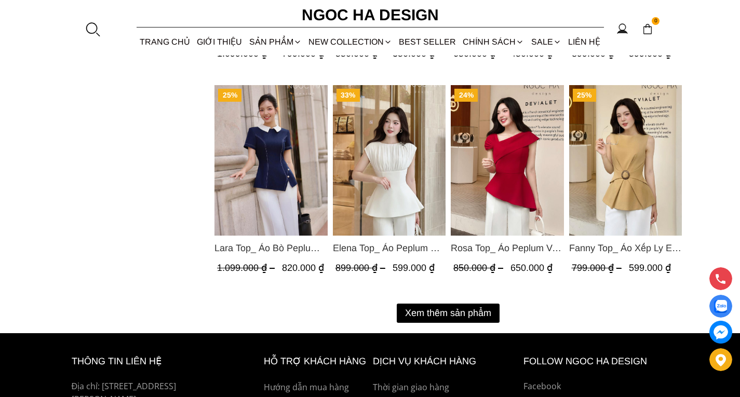 The image size is (740, 397). What do you see at coordinates (508, 161) in the screenshot?
I see `a: Product image - Rosa Top_ Áo Peplum Vai Lệch Xếp Ly Màu Đỏ A1064` at bounding box center [508, 161].